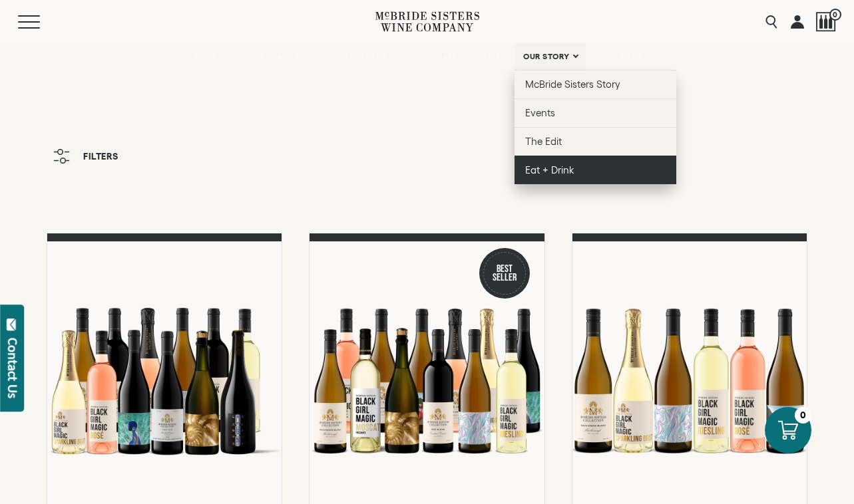  Describe the element at coordinates (595, 113) in the screenshot. I see `a: Events` at that location.